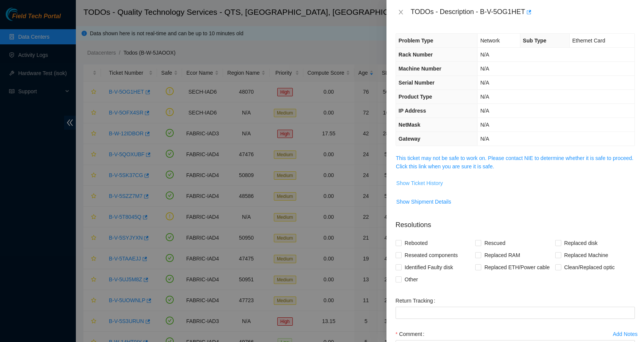  I want to click on input: Return Tracking, so click(515, 313).